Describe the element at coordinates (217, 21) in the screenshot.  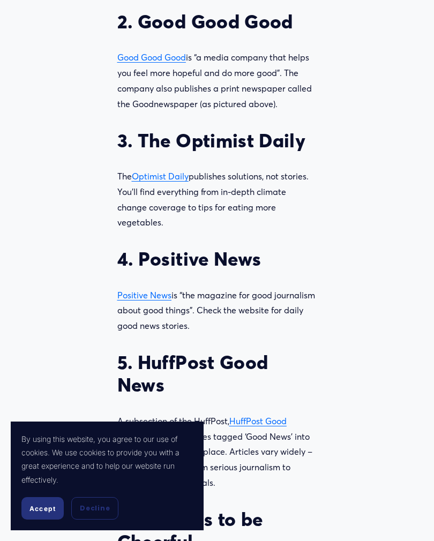
I see `h2: 2. Good Good Good` at that location.